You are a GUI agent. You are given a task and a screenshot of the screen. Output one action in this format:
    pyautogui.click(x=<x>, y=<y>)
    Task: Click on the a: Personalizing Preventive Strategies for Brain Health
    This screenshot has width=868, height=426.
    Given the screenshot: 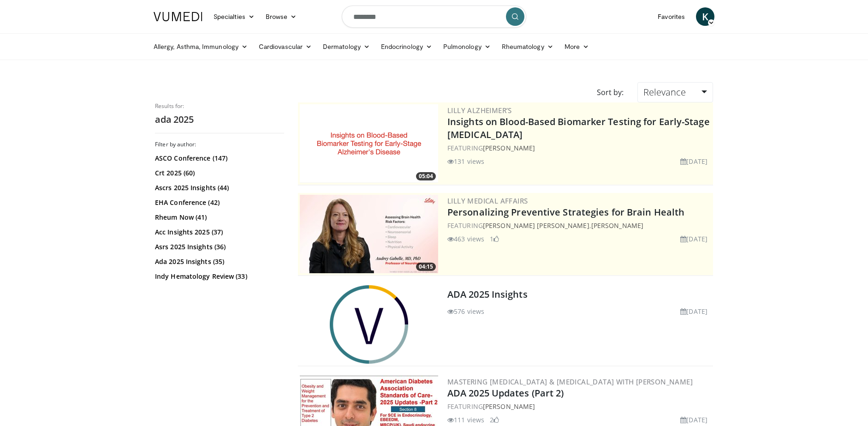 What is the action you would take?
    pyautogui.click(x=566, y=212)
    